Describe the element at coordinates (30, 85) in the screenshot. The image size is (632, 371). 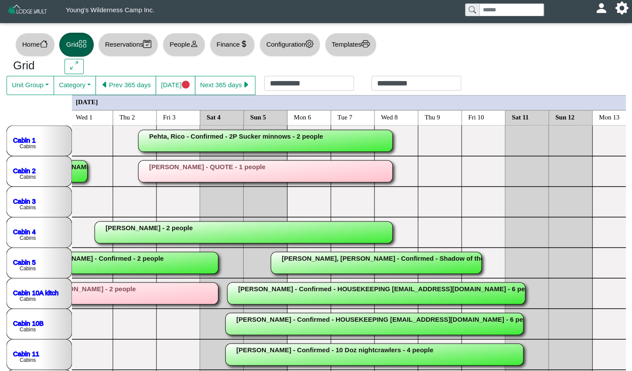
I see `button: Unit Group` at that location.